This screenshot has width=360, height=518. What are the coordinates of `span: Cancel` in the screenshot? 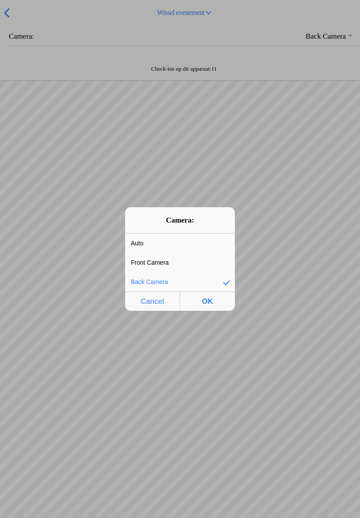 It's located at (152, 301).